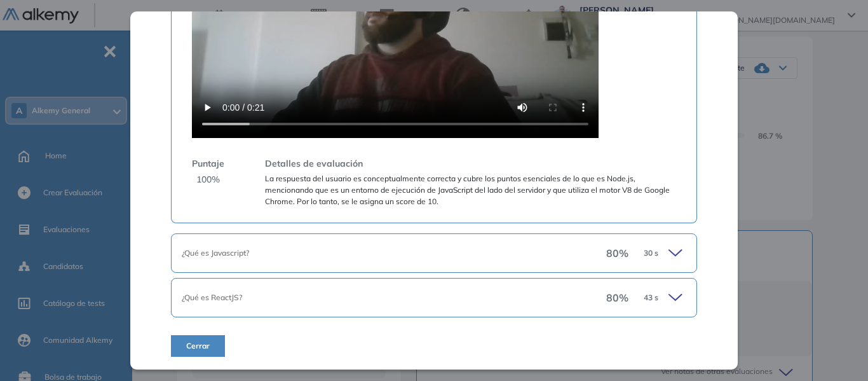 This screenshot has height=381, width=868. I want to click on span: 100 %, so click(208, 179).